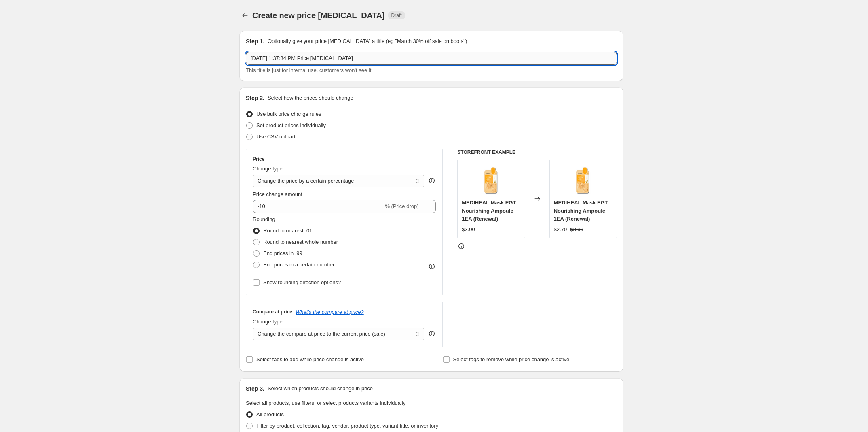 The height and width of the screenshot is (432, 868). What do you see at coordinates (276, 136) in the screenshot?
I see `span: Use CSV upload` at bounding box center [276, 136].